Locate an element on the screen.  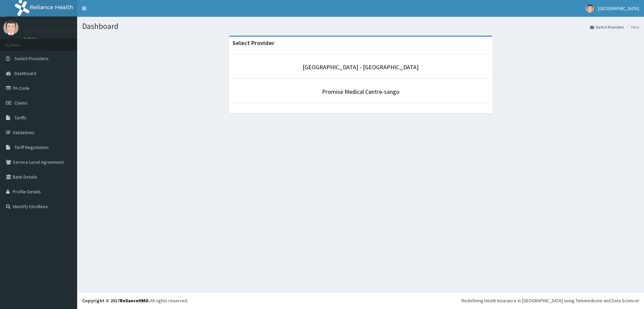
a: Promise Medical Centre-sango is located at coordinates (360, 91).